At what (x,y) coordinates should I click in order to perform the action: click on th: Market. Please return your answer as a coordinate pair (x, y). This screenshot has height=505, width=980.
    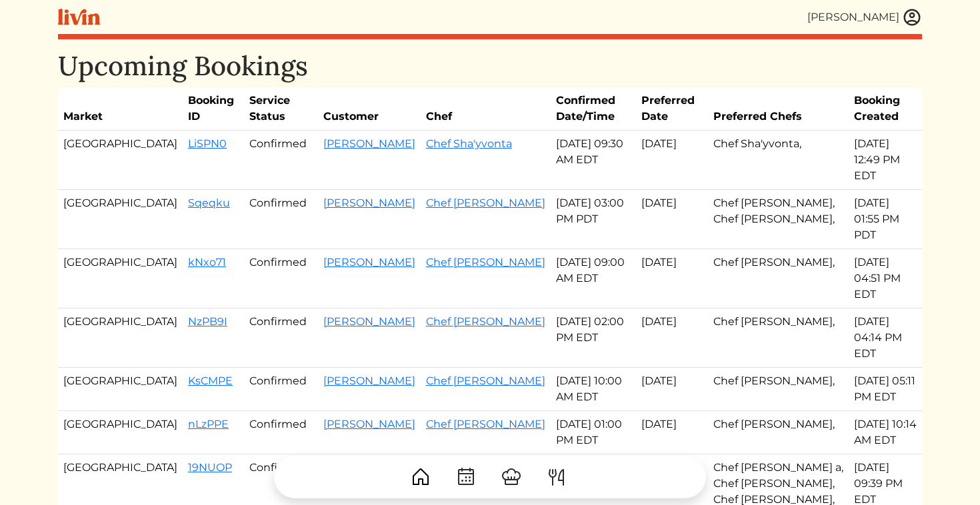
    Looking at the image, I should click on (120, 108).